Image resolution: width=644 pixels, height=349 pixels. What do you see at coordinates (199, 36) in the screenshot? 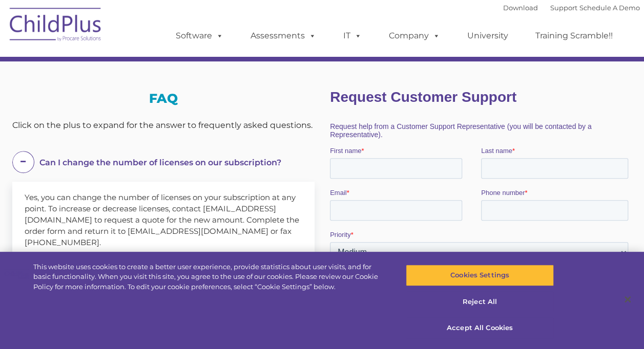
I see `a: Software` at bounding box center [199, 36].